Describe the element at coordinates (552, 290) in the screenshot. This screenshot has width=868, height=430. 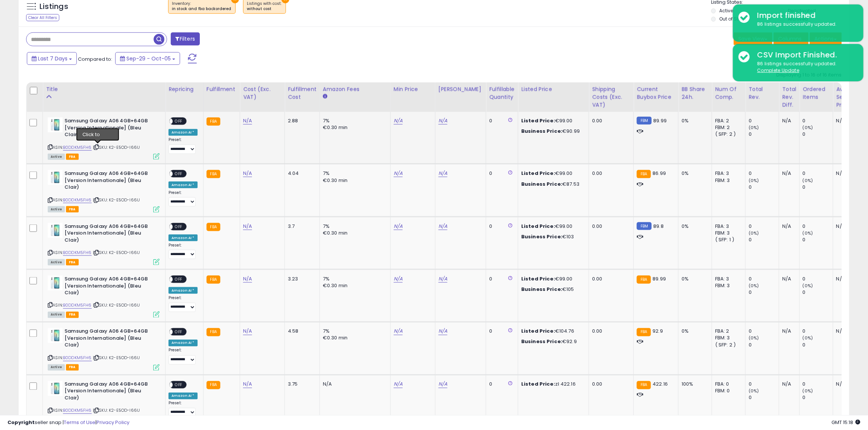
I see `div: €105` at that location.